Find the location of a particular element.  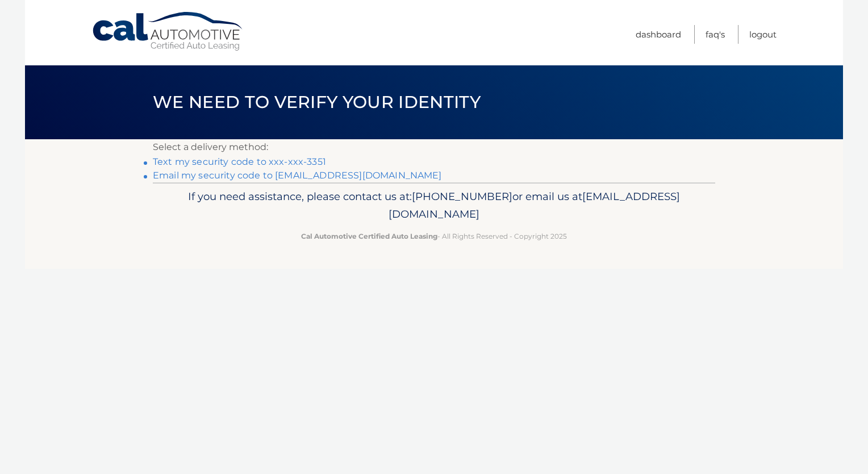

a: Cal Automotive is located at coordinates (168, 31).